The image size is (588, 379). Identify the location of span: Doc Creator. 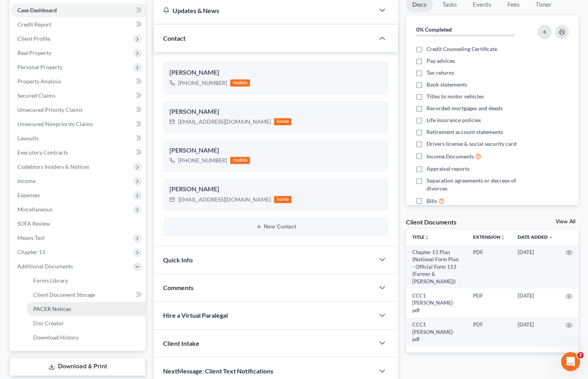
(48, 322).